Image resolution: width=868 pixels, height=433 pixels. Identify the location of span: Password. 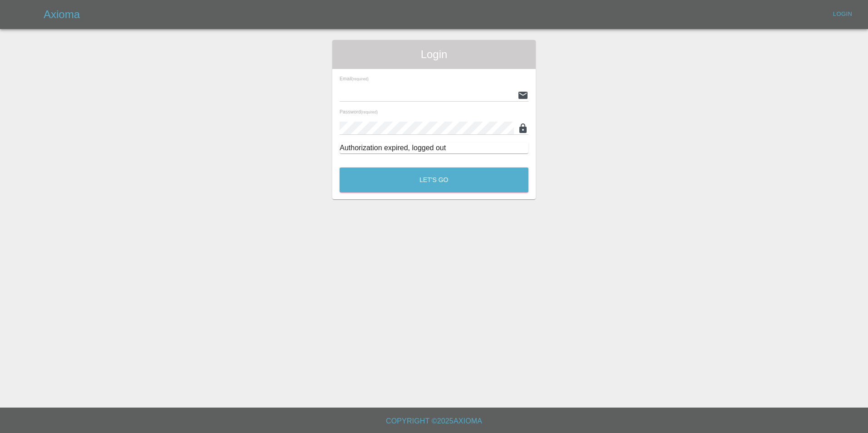
(359, 112).